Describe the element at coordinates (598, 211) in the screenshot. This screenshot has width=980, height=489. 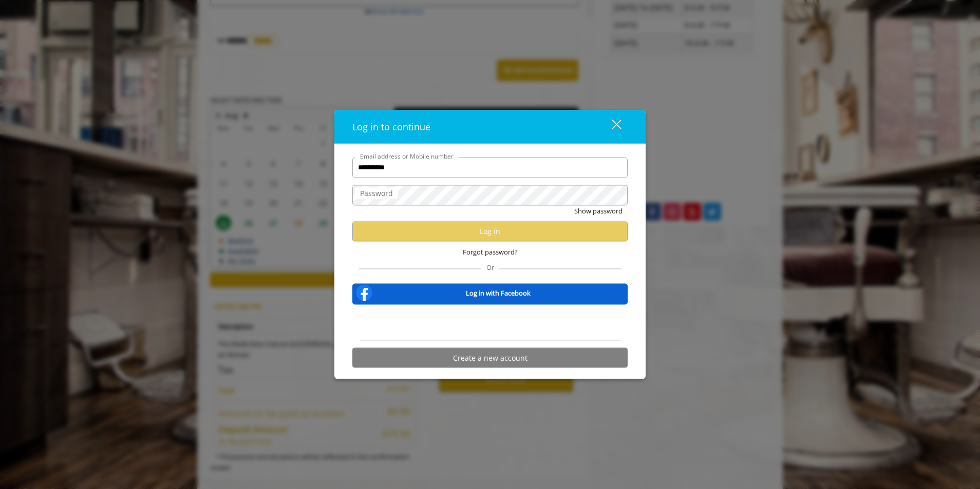
I see `button: Show password` at that location.